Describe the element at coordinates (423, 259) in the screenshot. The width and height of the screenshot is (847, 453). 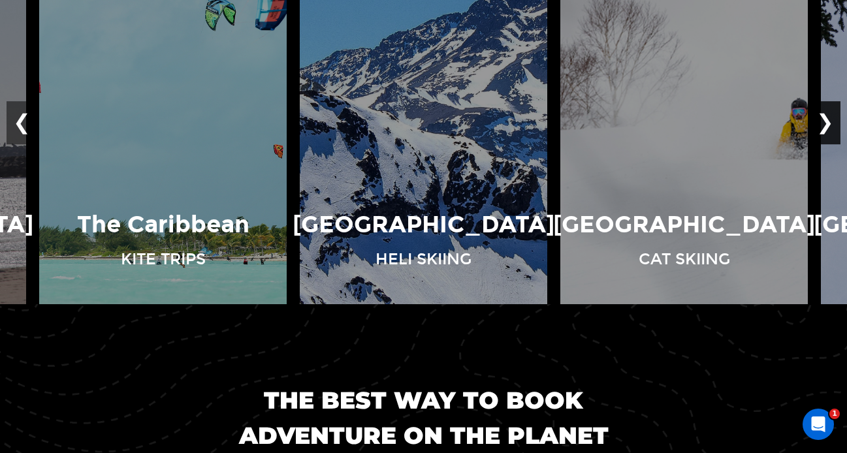
I see `p: Heli Skiing` at that location.